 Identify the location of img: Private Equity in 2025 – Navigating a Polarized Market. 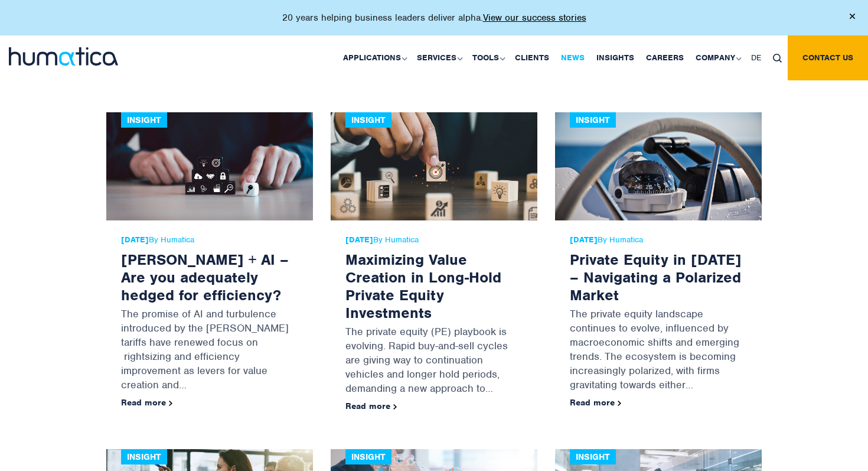
(659, 166).